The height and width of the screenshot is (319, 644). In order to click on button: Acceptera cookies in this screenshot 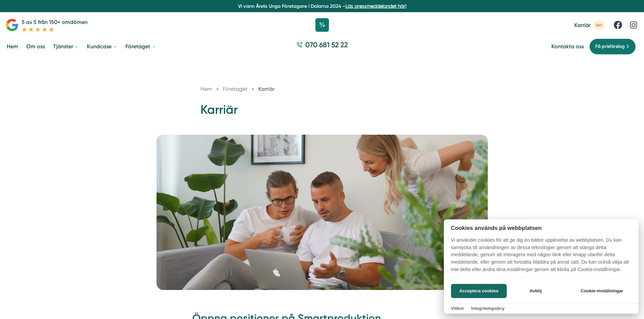, I will do `click(479, 291)`.